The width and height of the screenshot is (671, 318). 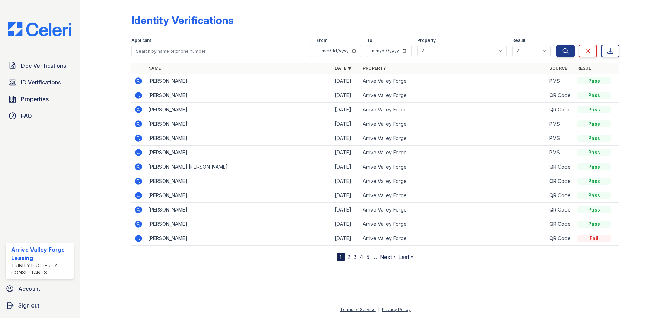 What do you see at coordinates (40, 306) in the screenshot?
I see `a: Sign out` at bounding box center [40, 306].